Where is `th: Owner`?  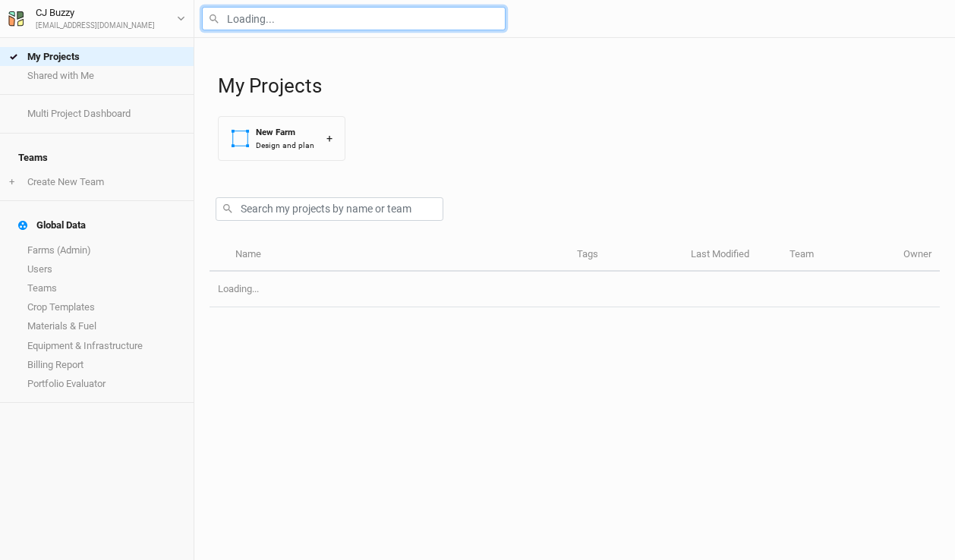 th: Owner is located at coordinates (917, 255).